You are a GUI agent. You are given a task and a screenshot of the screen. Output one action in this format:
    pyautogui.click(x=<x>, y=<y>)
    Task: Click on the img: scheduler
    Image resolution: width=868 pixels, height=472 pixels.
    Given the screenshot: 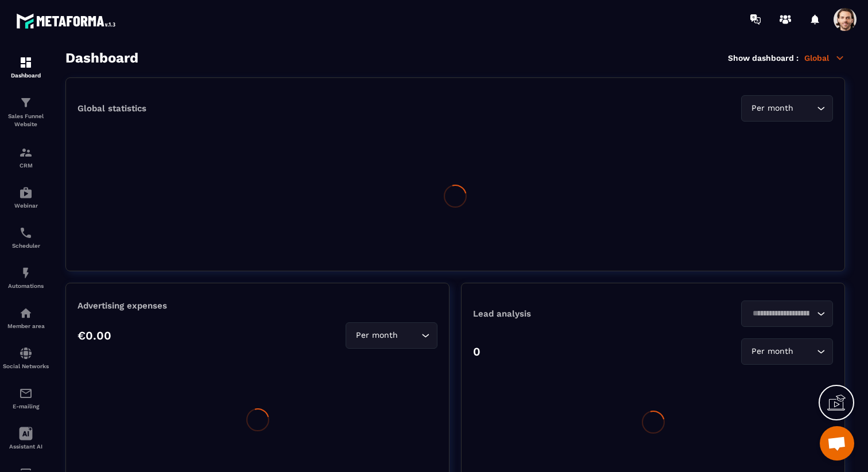 What is the action you would take?
    pyautogui.click(x=26, y=233)
    